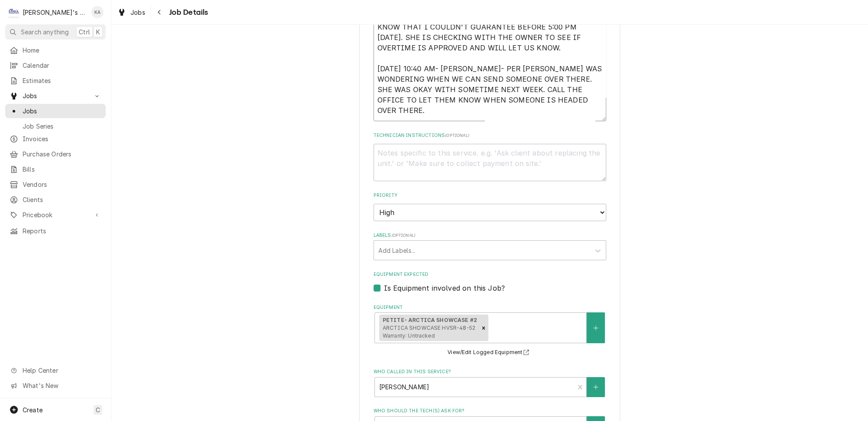  I want to click on span: Vendors, so click(62, 185).